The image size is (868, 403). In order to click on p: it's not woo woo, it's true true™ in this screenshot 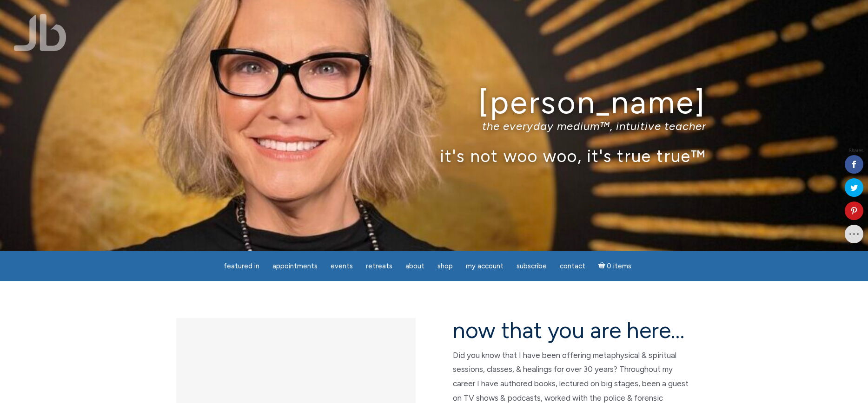, I will do `click(434, 155)`.